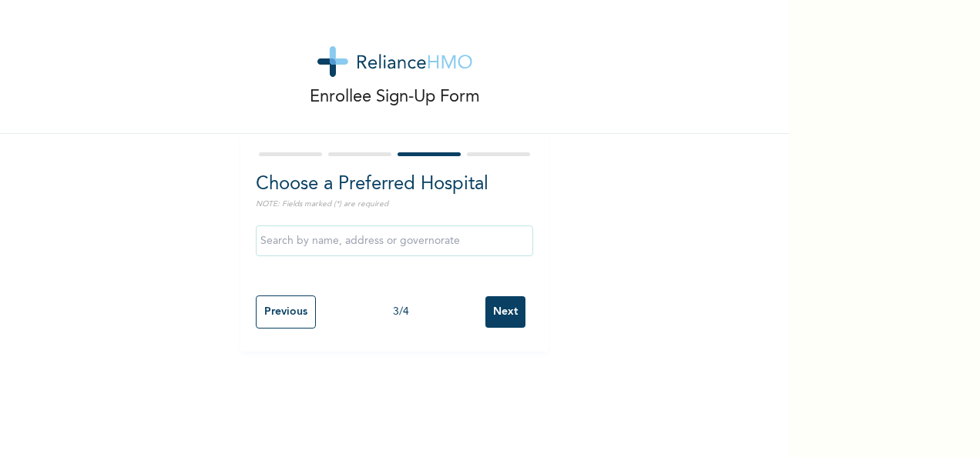 The width and height of the screenshot is (980, 457). Describe the element at coordinates (505, 312) in the screenshot. I see `input: Next` at that location.